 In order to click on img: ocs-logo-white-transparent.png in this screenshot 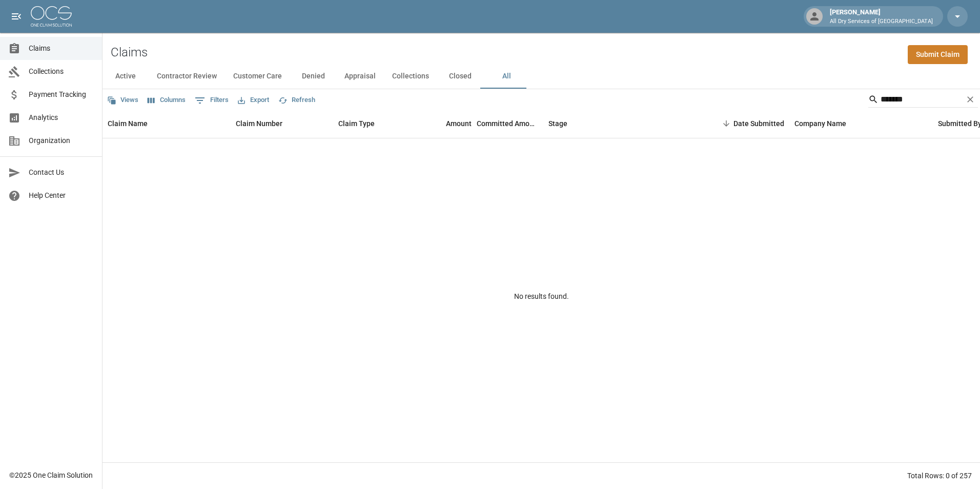, I will do `click(51, 16)`.